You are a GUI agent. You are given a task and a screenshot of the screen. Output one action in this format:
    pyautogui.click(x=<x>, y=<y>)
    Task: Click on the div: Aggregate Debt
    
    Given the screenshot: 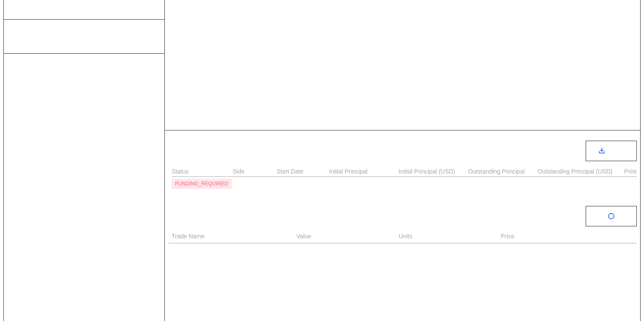 What is the action you would take?
    pyautogui.click(x=84, y=36)
    